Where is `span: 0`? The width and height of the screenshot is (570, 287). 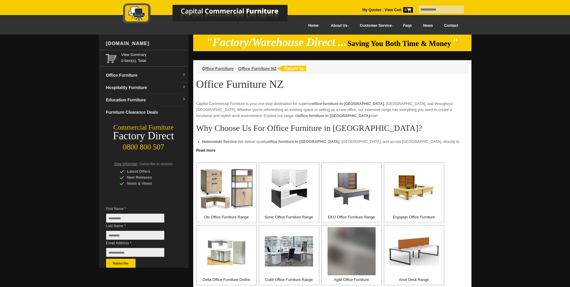
span: 0 is located at coordinates (408, 10).